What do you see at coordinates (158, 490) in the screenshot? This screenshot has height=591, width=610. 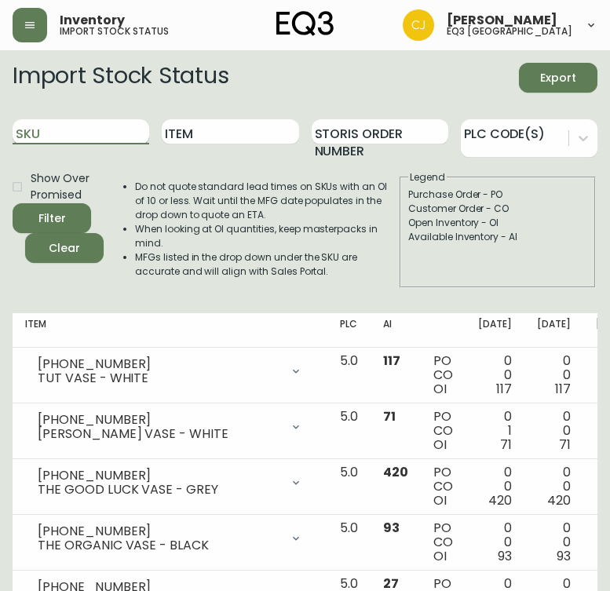 I see `div: THE GOOD LUCK VASE - GREY` at bounding box center [158, 490].